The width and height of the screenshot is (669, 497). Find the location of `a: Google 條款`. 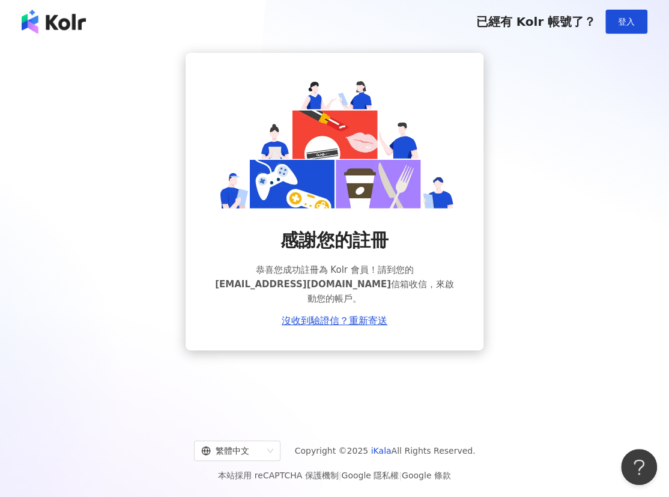

a: Google 條款 is located at coordinates (426, 475).